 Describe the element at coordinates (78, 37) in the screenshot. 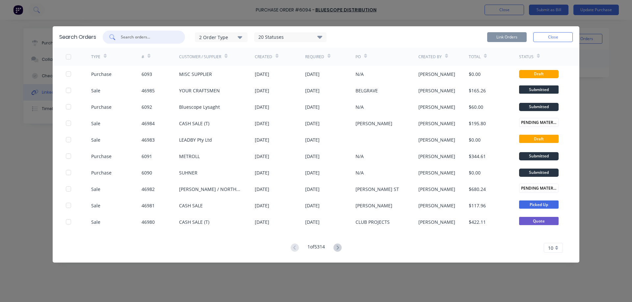

I see `div: Search Orders` at that location.